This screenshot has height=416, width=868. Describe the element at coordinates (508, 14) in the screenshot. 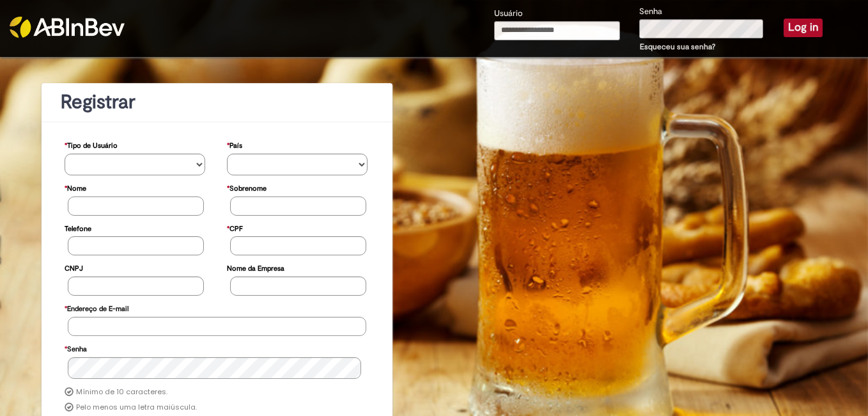

I see `label: Usuário` at that location.